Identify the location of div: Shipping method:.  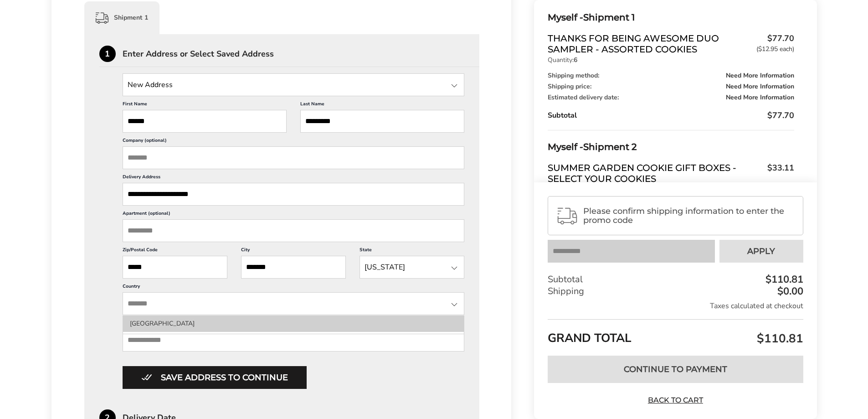
(670, 76).